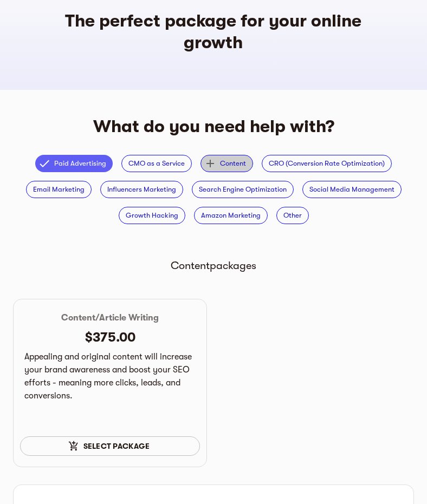 This screenshot has width=427, height=504. Describe the element at coordinates (156, 164) in the screenshot. I see `span: CMO as a Service` at that location.